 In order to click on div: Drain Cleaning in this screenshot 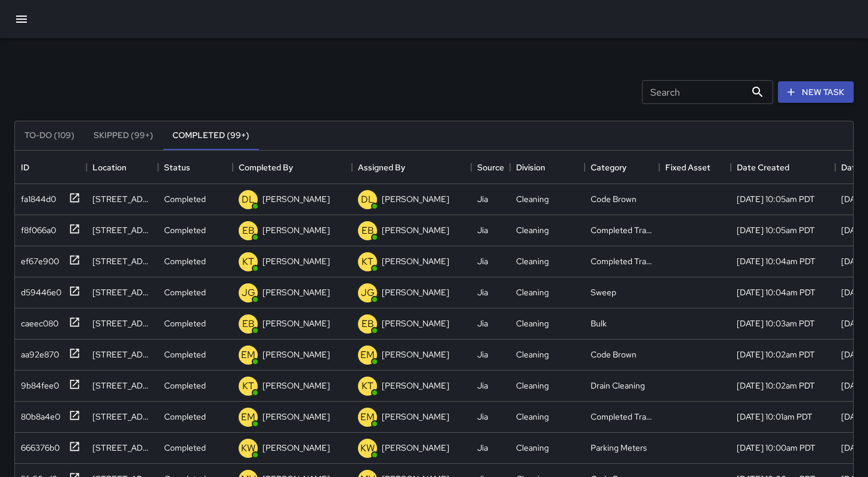, I will do `click(618, 385)`.